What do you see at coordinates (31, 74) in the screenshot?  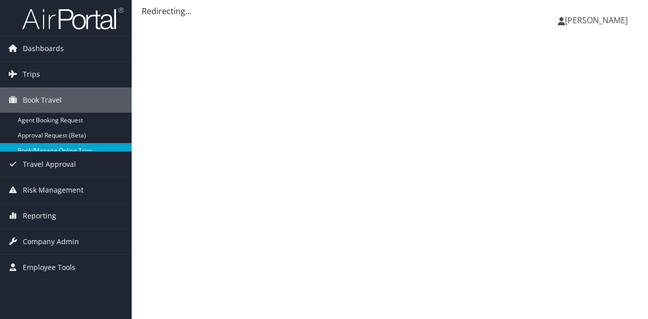 I see `span: Trips` at bounding box center [31, 74].